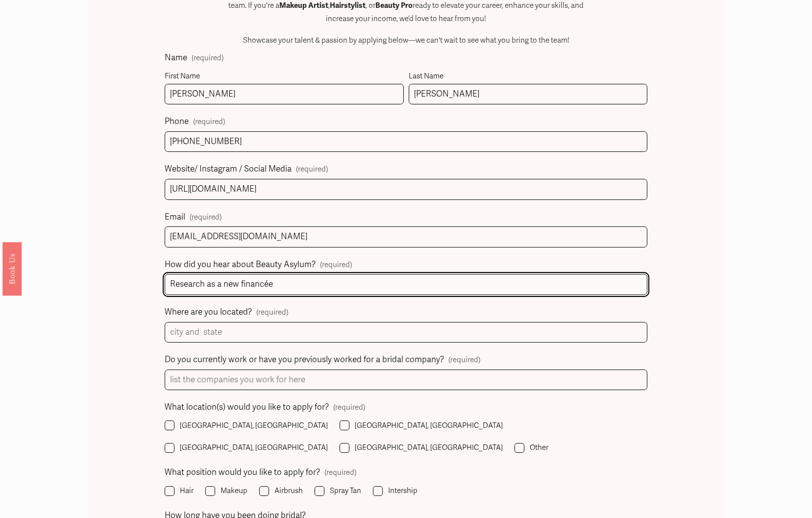  I want to click on span: Email, so click(175, 217).